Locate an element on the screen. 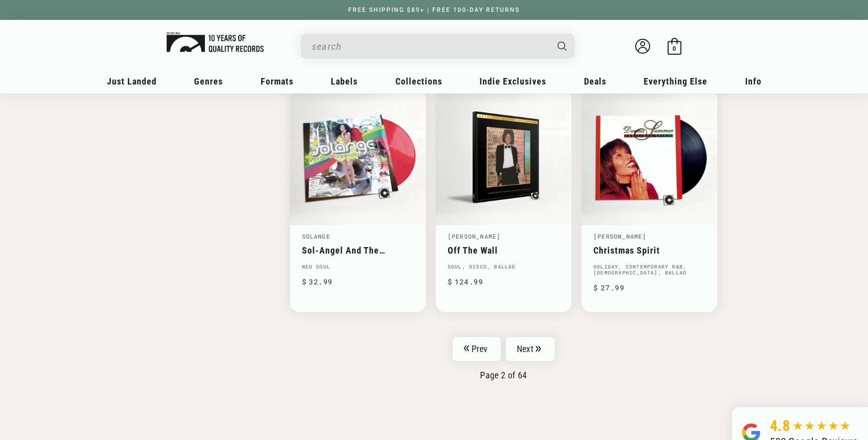  span: Collections is located at coordinates (419, 81).